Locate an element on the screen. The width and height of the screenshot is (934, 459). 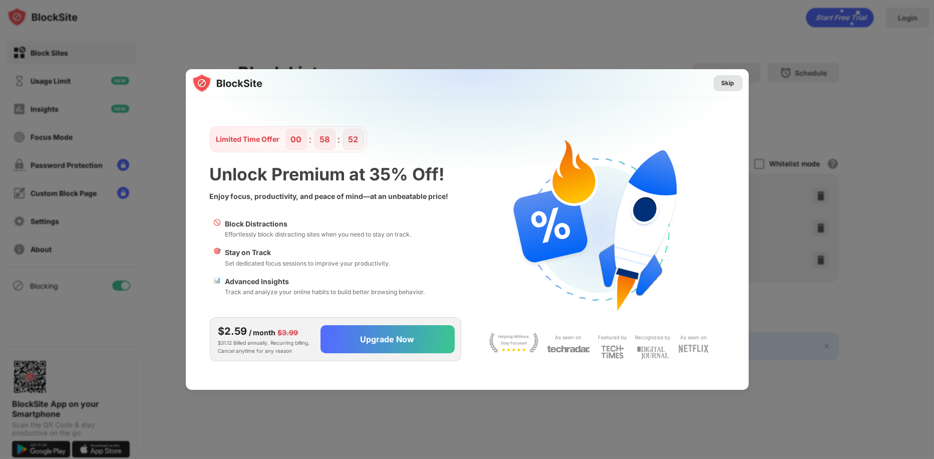
div: $31.12 Billed annually. Recurring billing. Cancel anytime for any reason is located at coordinates (266, 339).